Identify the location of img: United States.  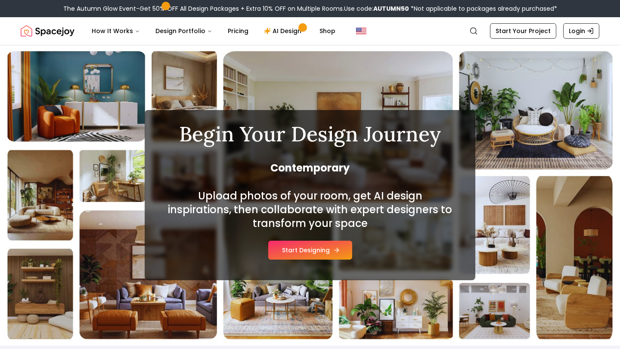
(361, 31).